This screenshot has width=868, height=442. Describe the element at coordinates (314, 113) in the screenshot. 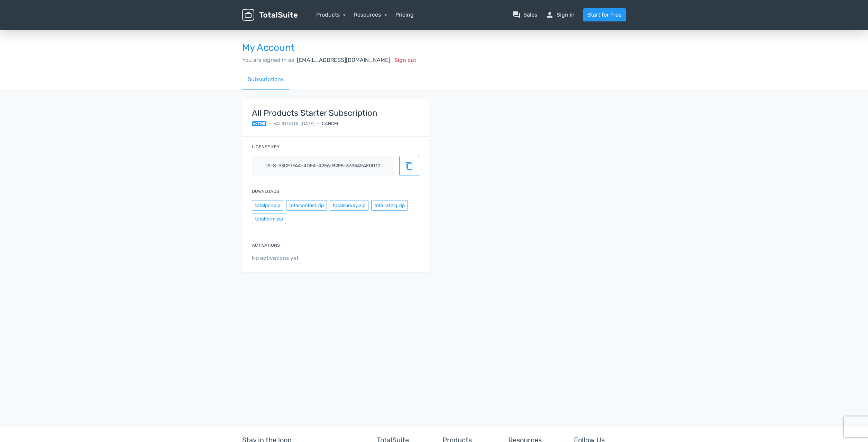

I see `strong: All Products Starter Subscription` at that location.